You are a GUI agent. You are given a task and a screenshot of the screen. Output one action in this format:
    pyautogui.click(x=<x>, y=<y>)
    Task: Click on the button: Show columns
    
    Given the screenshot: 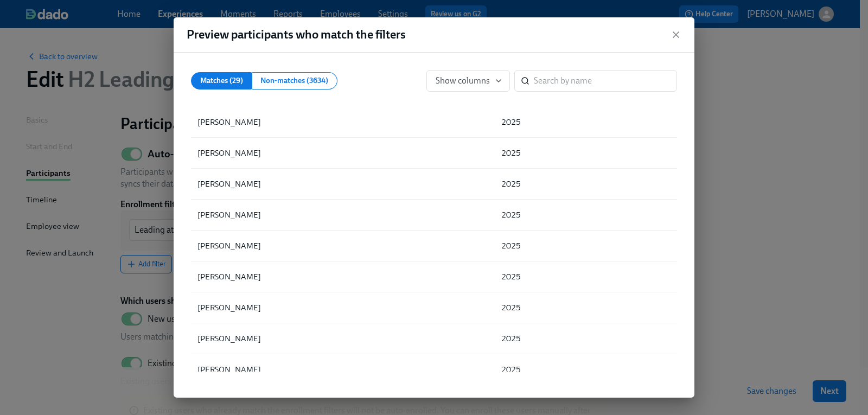 What is the action you would take?
    pyautogui.click(x=469, y=81)
    